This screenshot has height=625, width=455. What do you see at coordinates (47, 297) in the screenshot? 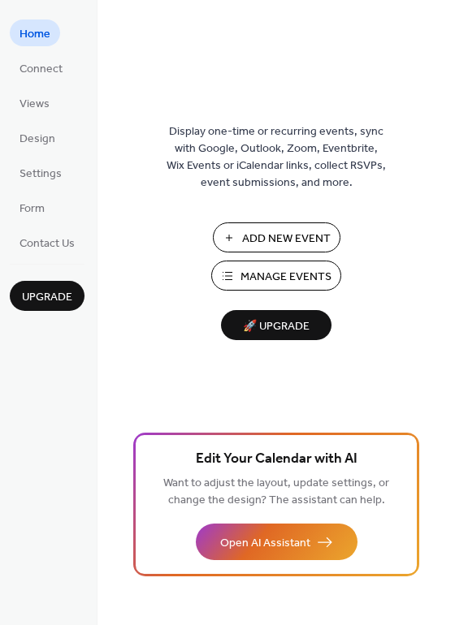
I see `span: Upgrade` at bounding box center [47, 297].